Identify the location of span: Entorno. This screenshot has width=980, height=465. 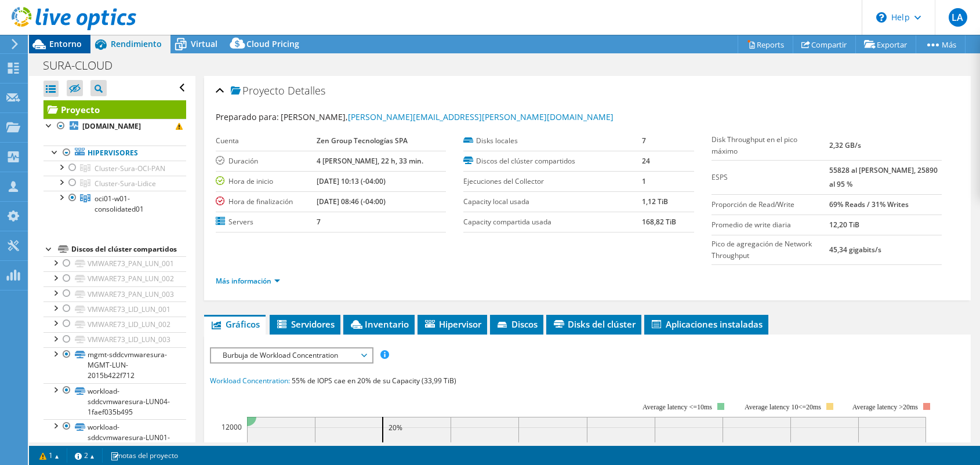
(66, 44).